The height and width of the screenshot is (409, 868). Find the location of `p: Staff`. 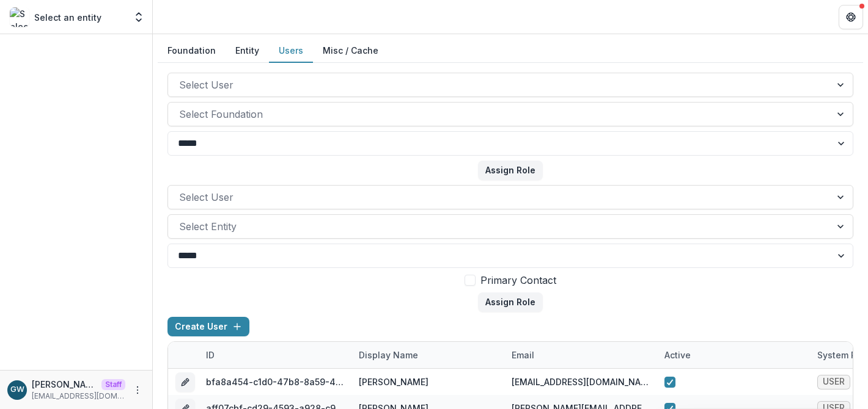

p: Staff is located at coordinates (113, 385).